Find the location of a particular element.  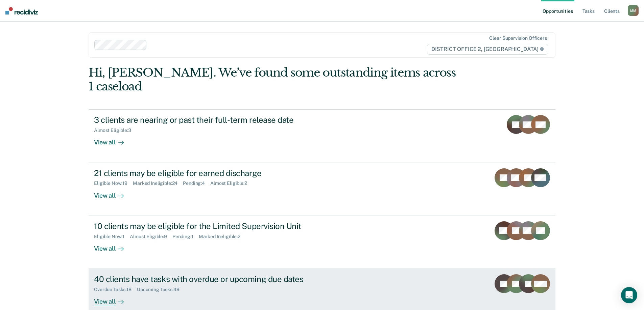

div: Pending : 4 is located at coordinates (196, 183).